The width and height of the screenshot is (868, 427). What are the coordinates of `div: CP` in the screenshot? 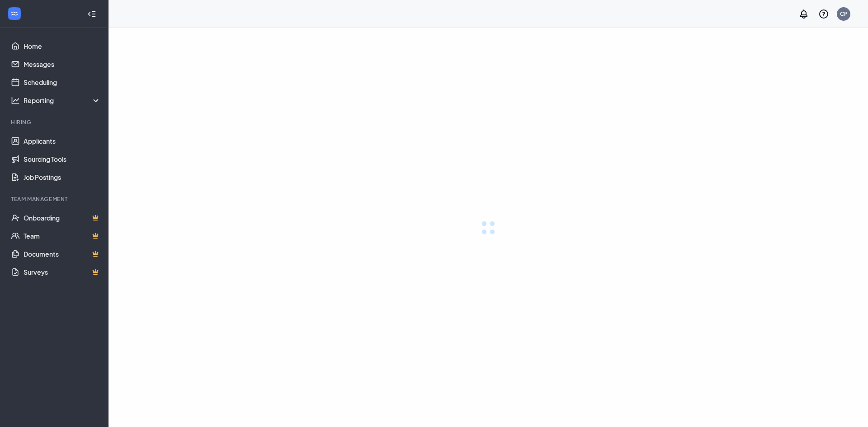 It's located at (844, 14).